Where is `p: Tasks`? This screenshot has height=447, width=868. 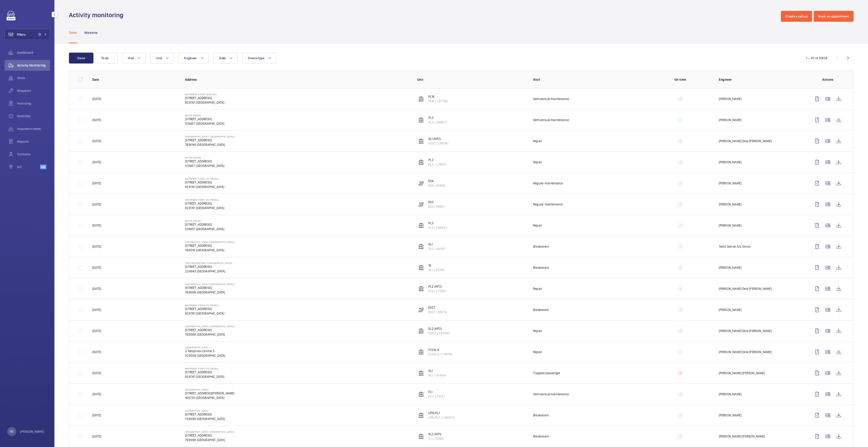 p: Tasks is located at coordinates (73, 32).